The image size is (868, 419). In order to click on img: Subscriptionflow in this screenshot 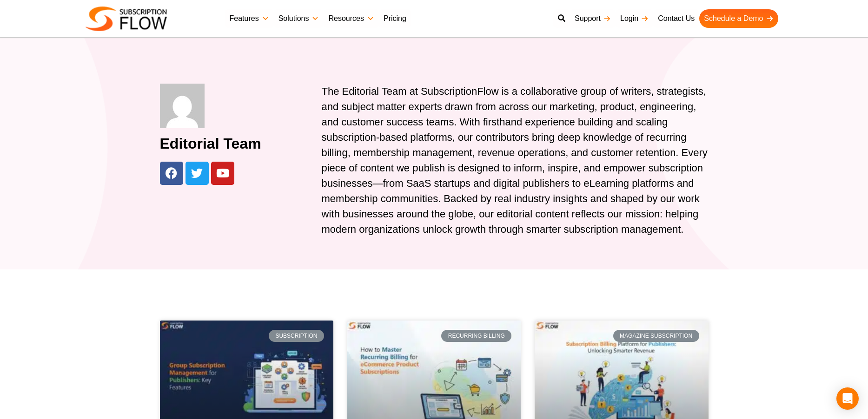, I will do `click(126, 19)`.